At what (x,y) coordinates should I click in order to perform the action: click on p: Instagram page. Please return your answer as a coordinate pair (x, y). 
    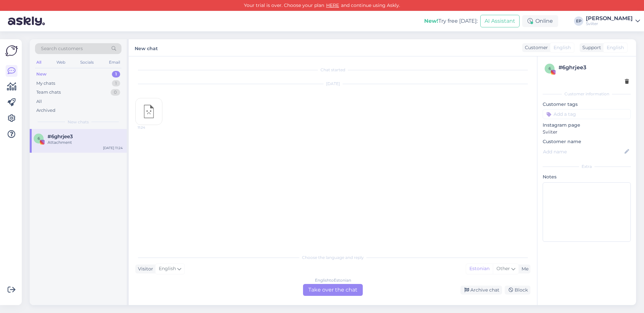
    Looking at the image, I should click on (587, 125).